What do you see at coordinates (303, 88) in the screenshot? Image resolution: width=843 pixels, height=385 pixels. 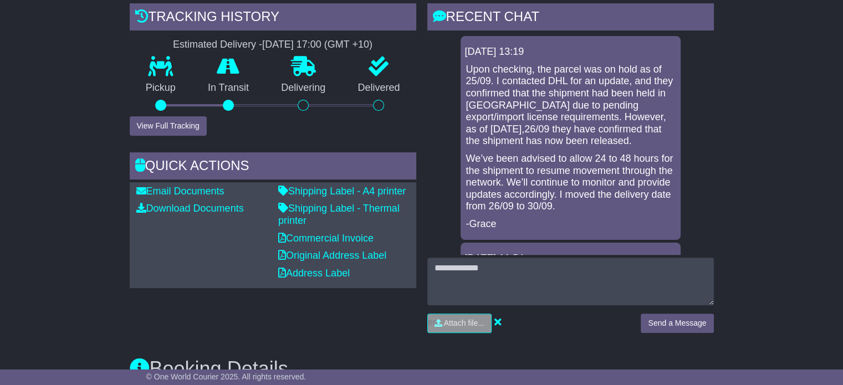 I see `p: Delivering` at bounding box center [303, 88].